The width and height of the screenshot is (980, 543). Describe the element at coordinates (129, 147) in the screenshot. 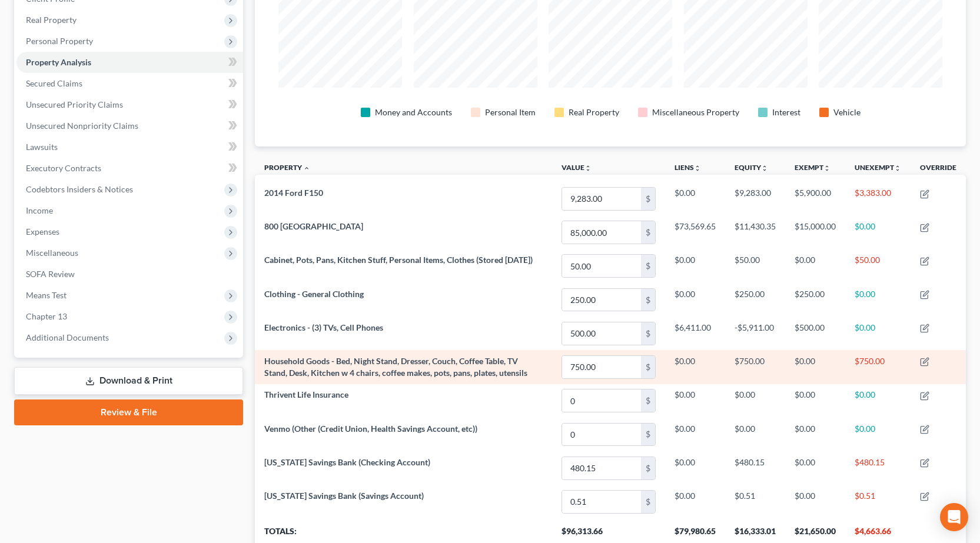

I see `a: Lawsuits` at that location.